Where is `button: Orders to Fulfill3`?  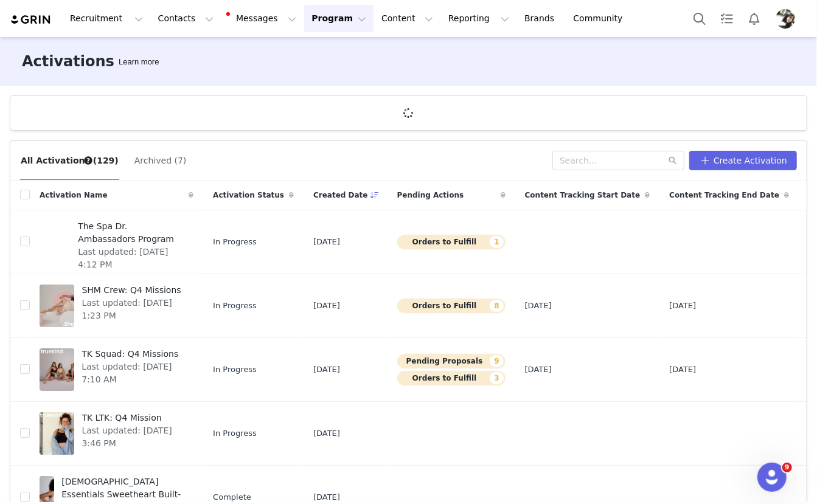 button: Orders to Fulfill3 is located at coordinates (451, 378).